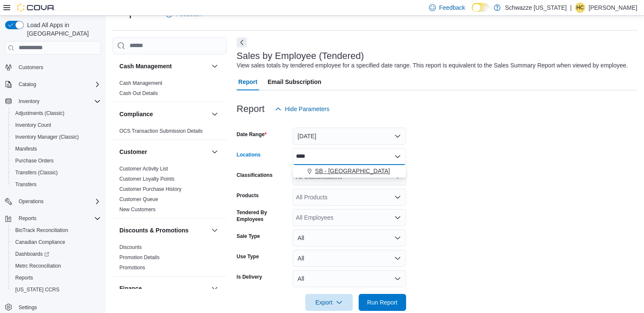 The height and width of the screenshot is (313, 644). I want to click on div: Choose from the following options, so click(349, 171).